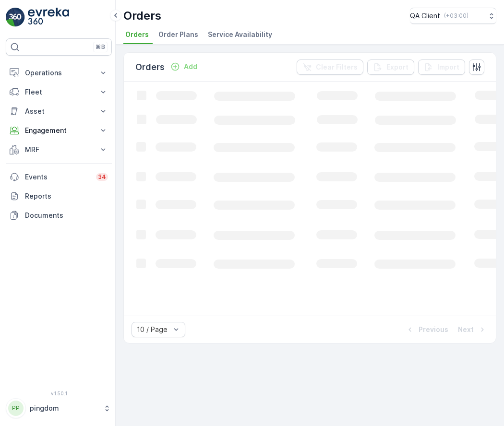 The width and height of the screenshot is (504, 426). What do you see at coordinates (240, 35) in the screenshot?
I see `span: Service Availability` at bounding box center [240, 35].